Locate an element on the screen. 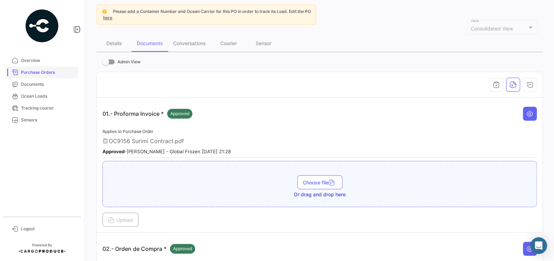  span: Consolidated View is located at coordinates (491, 28).